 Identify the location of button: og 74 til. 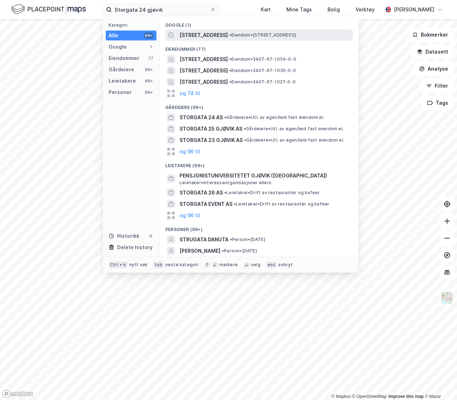
(190, 93).